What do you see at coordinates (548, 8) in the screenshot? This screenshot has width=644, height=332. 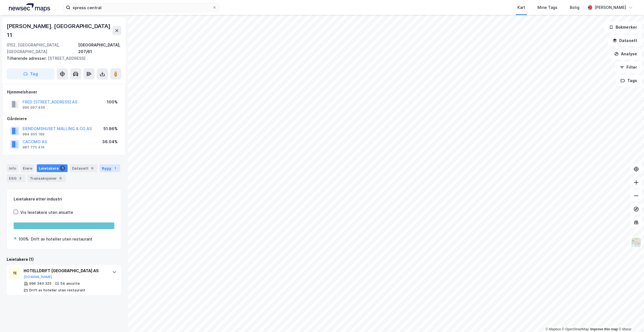 I see `div: Mine Tags` at bounding box center [548, 8].